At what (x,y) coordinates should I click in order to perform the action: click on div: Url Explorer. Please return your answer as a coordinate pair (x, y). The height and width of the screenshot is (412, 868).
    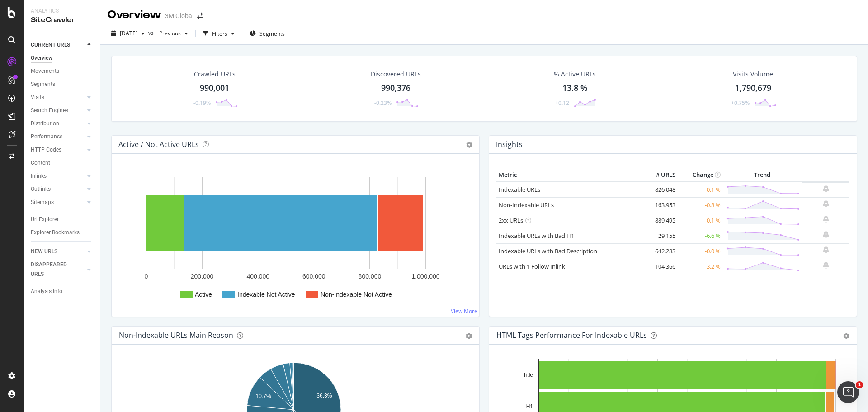
    Looking at the image, I should click on (45, 219).